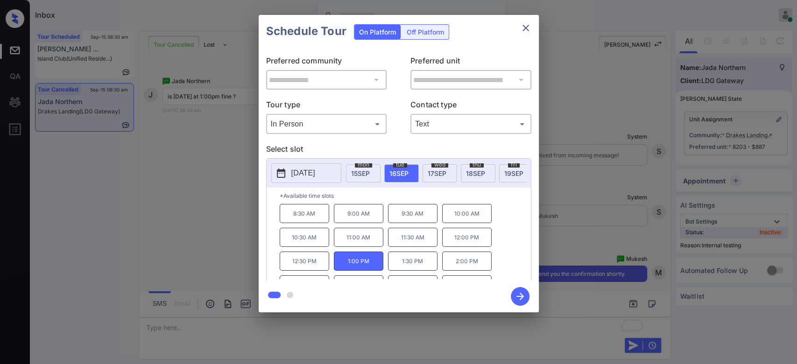  What do you see at coordinates (514, 173) in the screenshot?
I see `span: 19 SEP` at bounding box center [514, 173].